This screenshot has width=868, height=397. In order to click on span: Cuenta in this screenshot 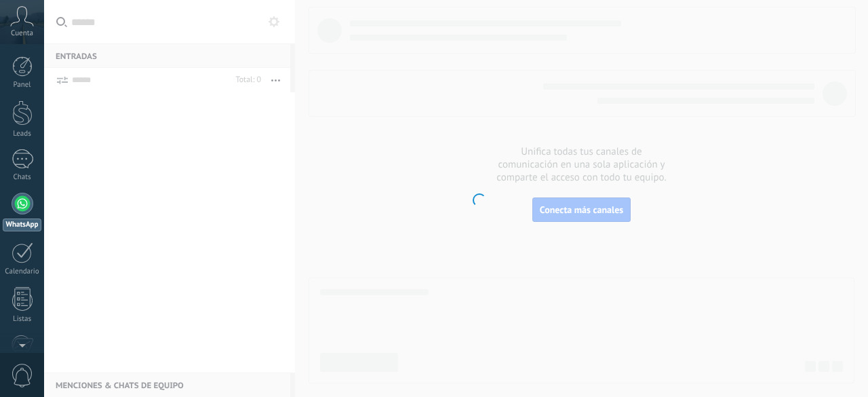, I will do `click(22, 33)`.